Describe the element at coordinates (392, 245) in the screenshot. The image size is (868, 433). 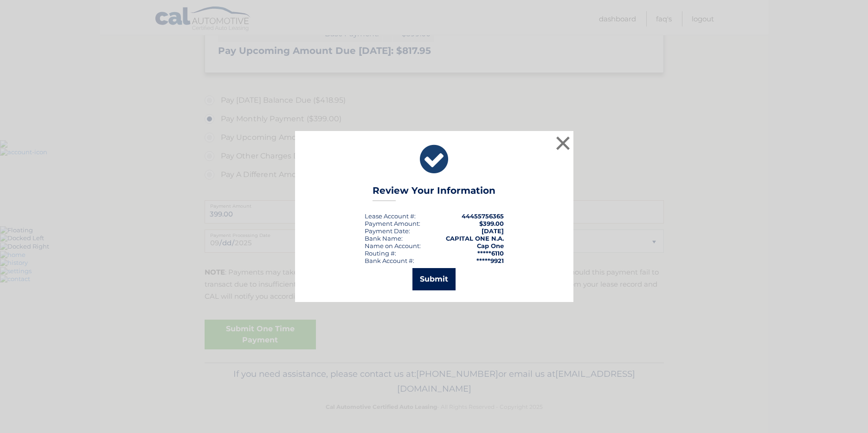
I see `div: Name on Account:` at that location.